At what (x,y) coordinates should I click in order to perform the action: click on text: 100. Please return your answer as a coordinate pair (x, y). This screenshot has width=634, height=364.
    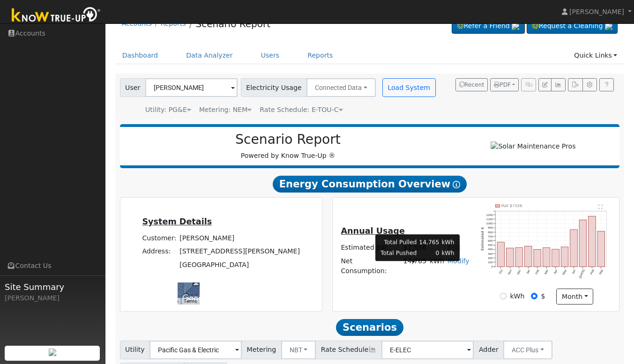
    Looking at the image, I should click on (490, 262).